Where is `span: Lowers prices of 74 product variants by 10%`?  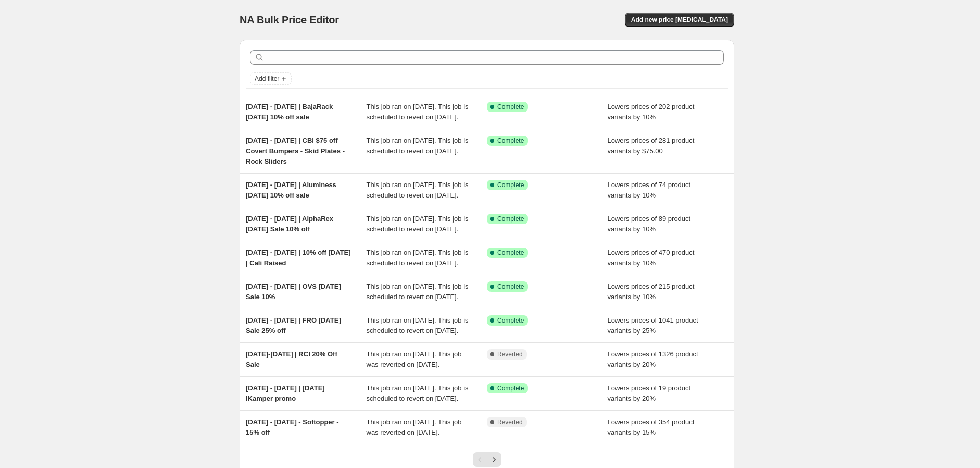 span: Lowers prices of 74 product variants by 10% is located at coordinates (649, 190).